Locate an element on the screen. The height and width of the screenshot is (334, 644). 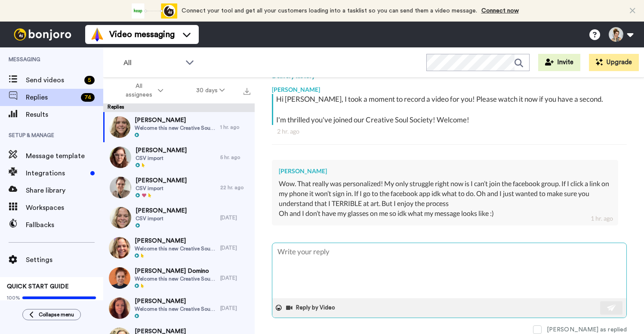
button: Reply by Video is located at coordinates (311, 307).